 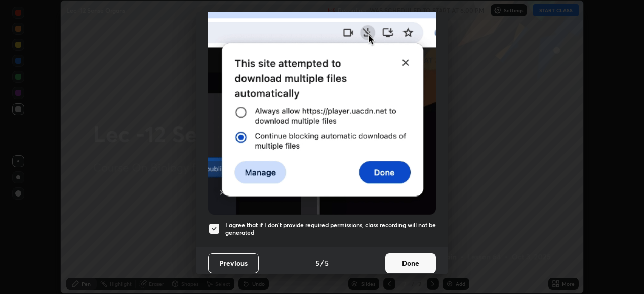 I want to click on button: Done, so click(x=411, y=263).